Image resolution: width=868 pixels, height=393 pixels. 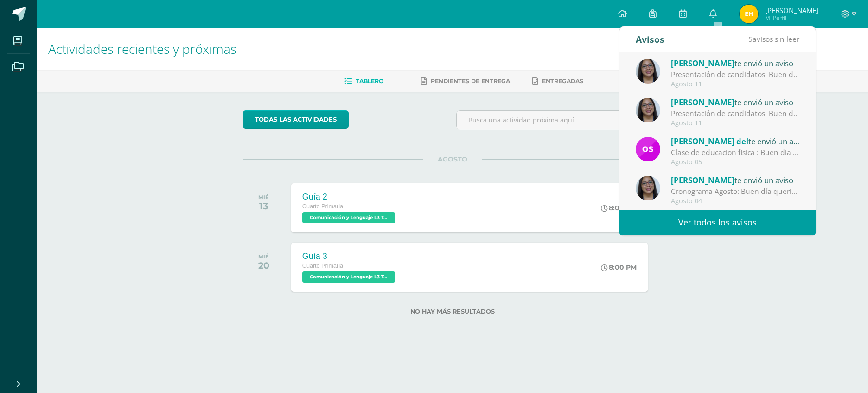 What do you see at coordinates (562, 81) in the screenshot?
I see `span: Entregadas` at bounding box center [562, 81].